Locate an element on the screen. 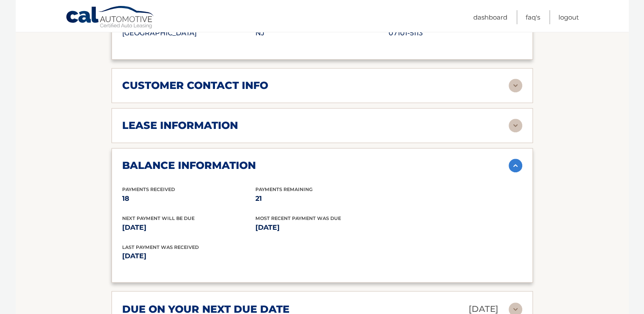 The height and width of the screenshot is (314, 644). img: accordion-active.svg is located at coordinates (516, 166).